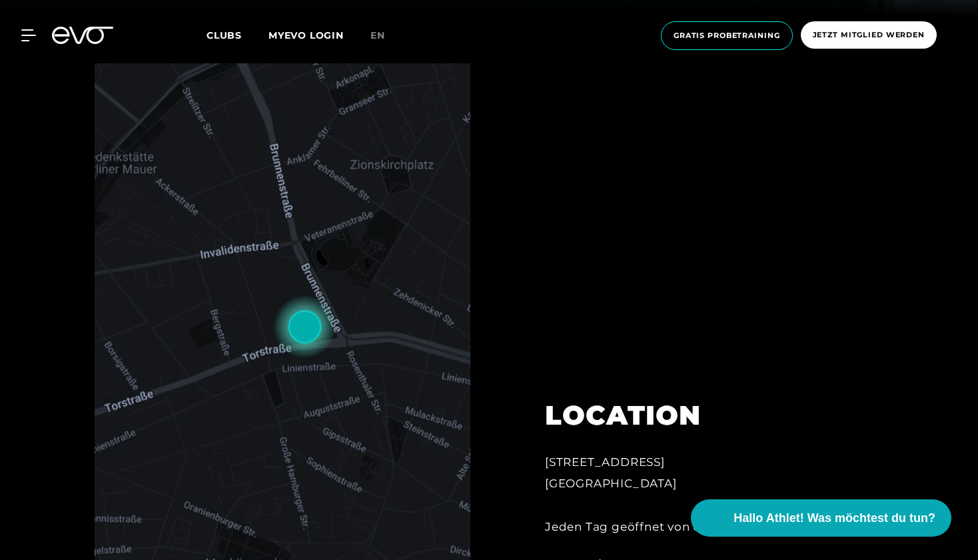 This screenshot has width=978, height=560. Describe the element at coordinates (727, 35) in the screenshot. I see `span: Gratis Probetraining` at that location.